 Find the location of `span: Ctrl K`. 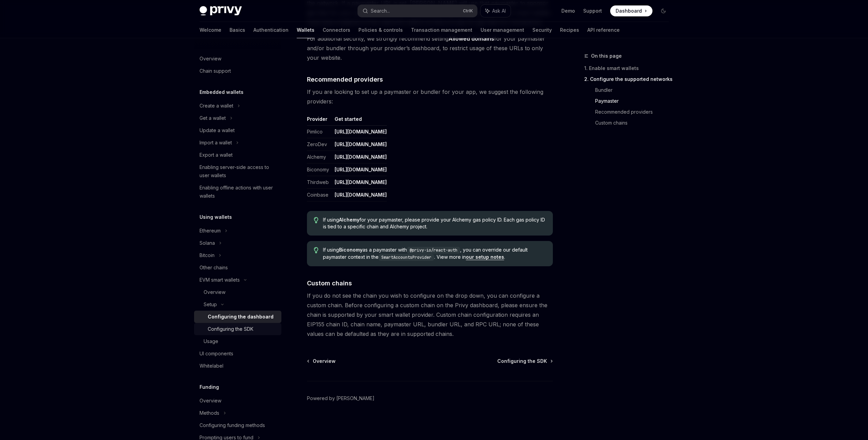

span: Ctrl K is located at coordinates (468, 11).